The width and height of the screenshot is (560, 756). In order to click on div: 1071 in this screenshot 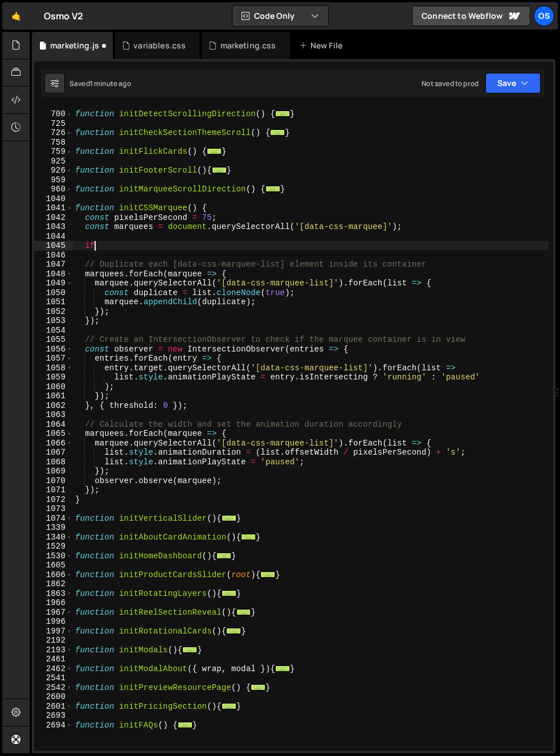, I will do `click(53, 490)`.